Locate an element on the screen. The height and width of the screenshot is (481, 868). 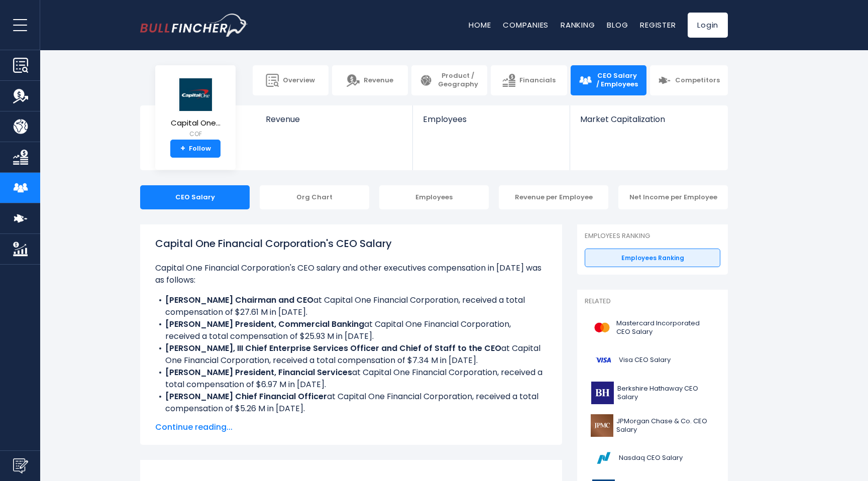
img: BRK-B logo is located at coordinates (603, 393).